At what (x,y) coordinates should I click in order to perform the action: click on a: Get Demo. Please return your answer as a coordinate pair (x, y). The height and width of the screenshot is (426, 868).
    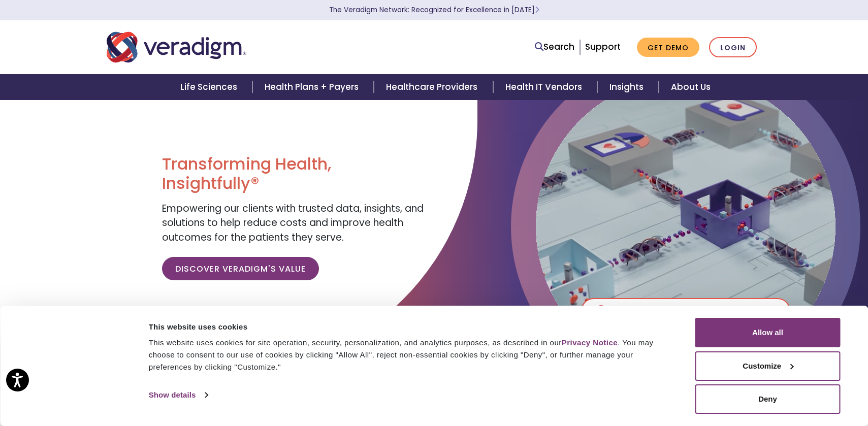
    Looking at the image, I should click on (668, 47).